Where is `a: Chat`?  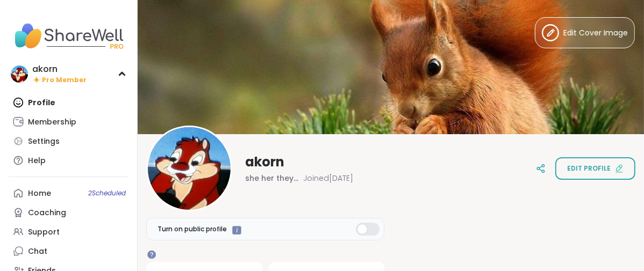 a: Chat is located at coordinates (69, 251).